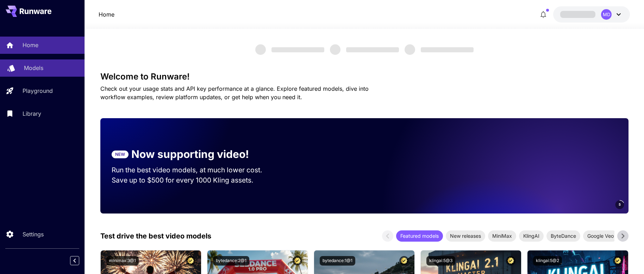  What do you see at coordinates (80, 261) in the screenshot?
I see `div: Collapse sidebar` at bounding box center [80, 261].